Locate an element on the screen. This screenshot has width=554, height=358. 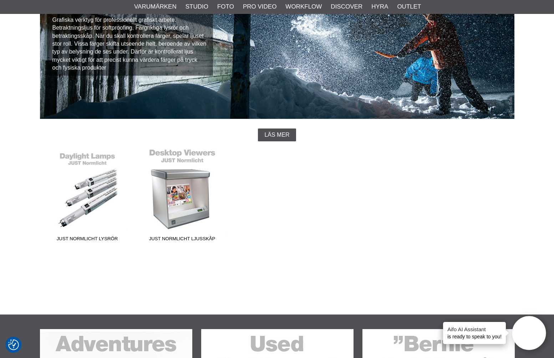
button: Samtyckesinställningar is located at coordinates (14, 345).